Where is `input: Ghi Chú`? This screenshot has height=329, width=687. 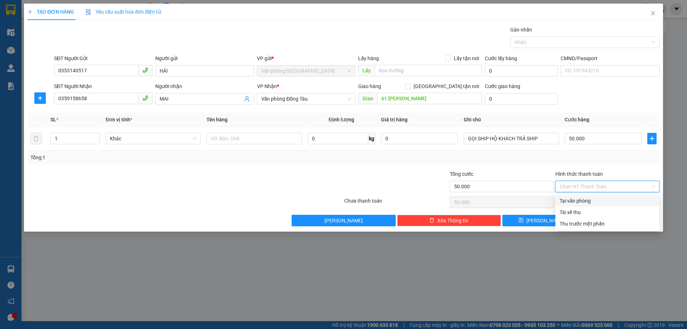 input: Ghi Chú is located at coordinates (511, 138).